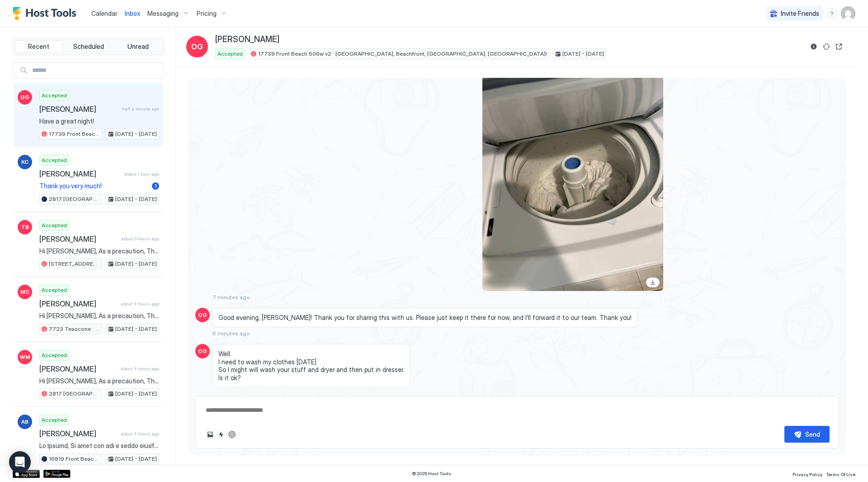 Image resolution: width=868 pixels, height=482 pixels. What do you see at coordinates (141, 174) in the screenshot?
I see `span: about 1 hour ago` at bounding box center [141, 174].